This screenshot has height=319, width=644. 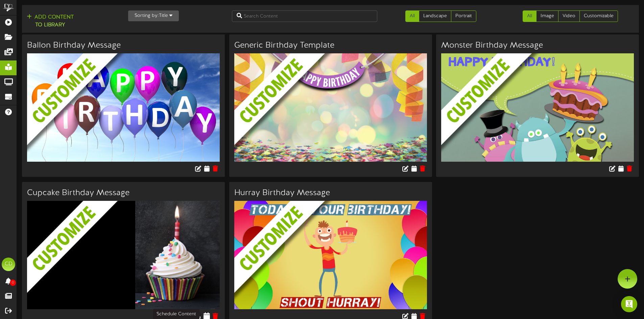 What do you see at coordinates (304, 16) in the screenshot?
I see `input: Search Content` at bounding box center [304, 16].